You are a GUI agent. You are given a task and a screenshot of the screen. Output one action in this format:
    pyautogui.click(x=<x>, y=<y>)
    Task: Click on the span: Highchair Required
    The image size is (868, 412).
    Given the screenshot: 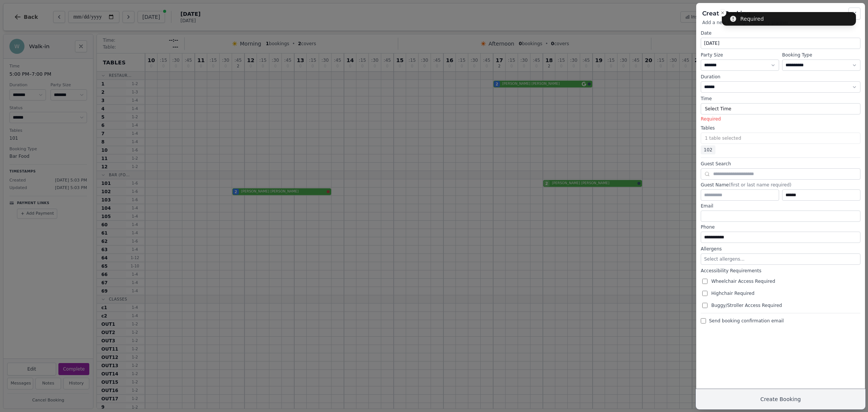 What is the action you would take?
    pyautogui.click(x=733, y=294)
    